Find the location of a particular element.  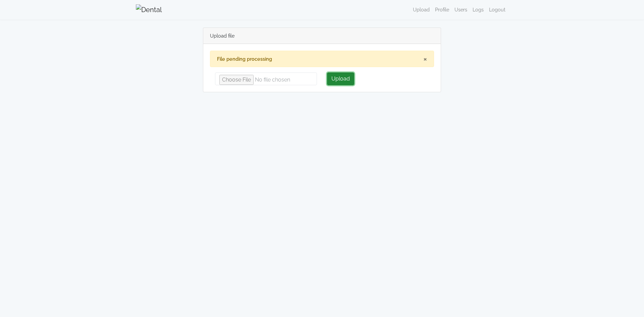

strong: File pending processing is located at coordinates (245, 59).